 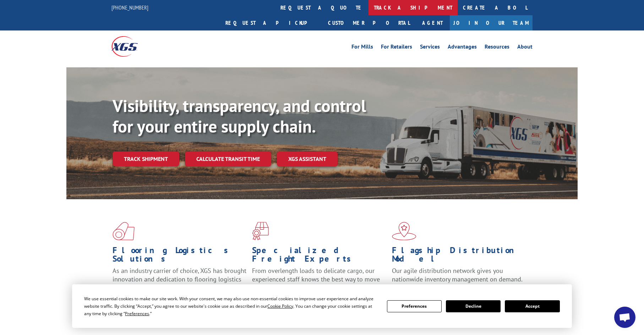 What do you see at coordinates (319, 282) in the screenshot?
I see `p: From overlength loads to delicate cargo, our experienced staff knows the best way to move your fr...` at bounding box center [319, 282].